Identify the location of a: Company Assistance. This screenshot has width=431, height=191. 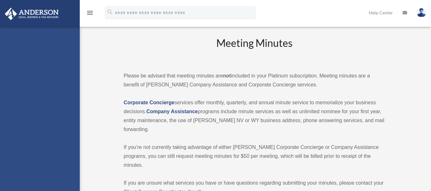
(172, 111).